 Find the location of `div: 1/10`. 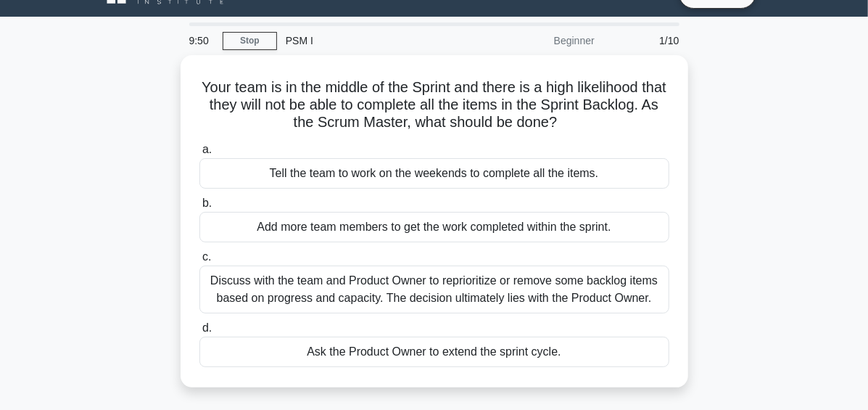

div: 1/10 is located at coordinates (645, 41).